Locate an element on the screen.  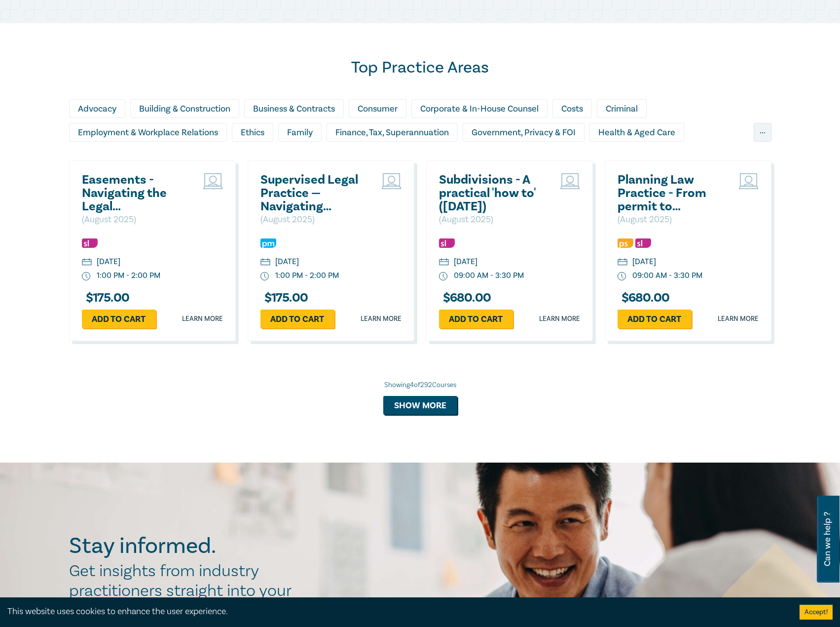
div: Building & Construction is located at coordinates (184, 109).